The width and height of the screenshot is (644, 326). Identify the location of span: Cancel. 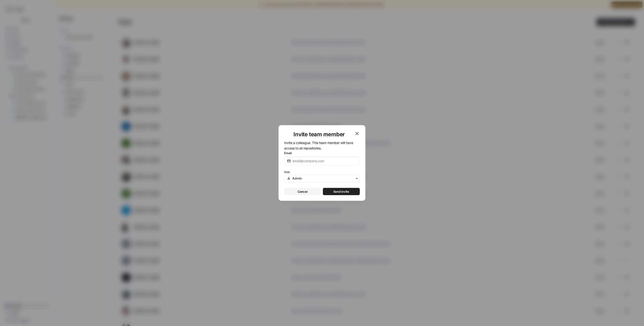
(303, 191).